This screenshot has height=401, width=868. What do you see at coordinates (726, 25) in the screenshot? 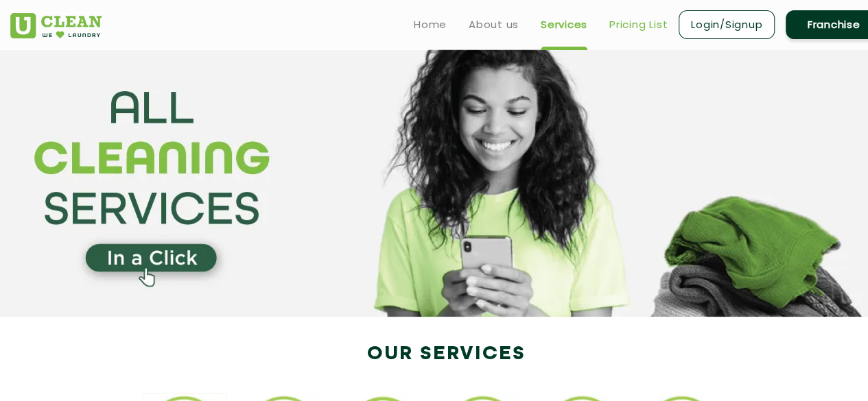
I see `a: Login/Signup` at bounding box center [726, 25].